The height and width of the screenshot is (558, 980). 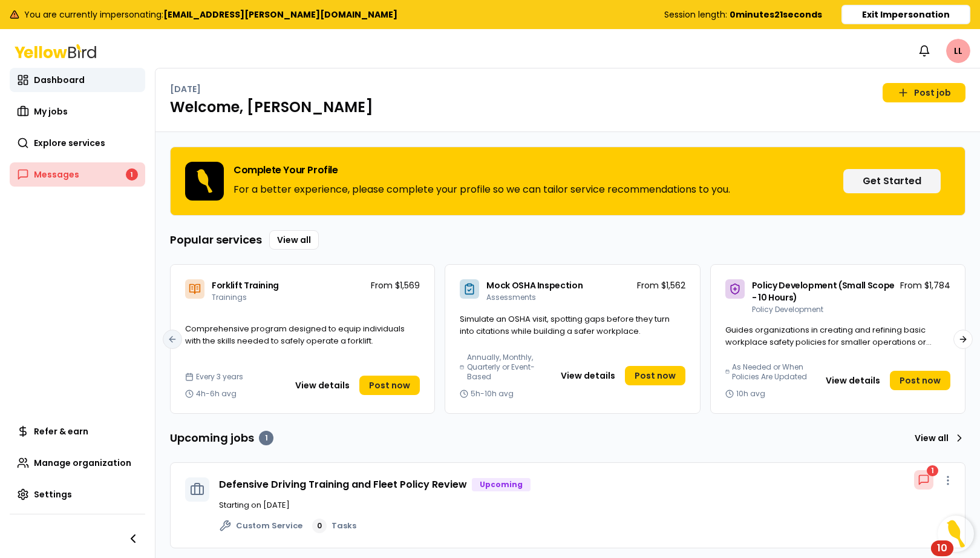 What do you see at coordinates (482, 189) in the screenshot?
I see `p: For a better experience, please complete your profile so we can tailor service recommendations to...` at bounding box center [482, 189].